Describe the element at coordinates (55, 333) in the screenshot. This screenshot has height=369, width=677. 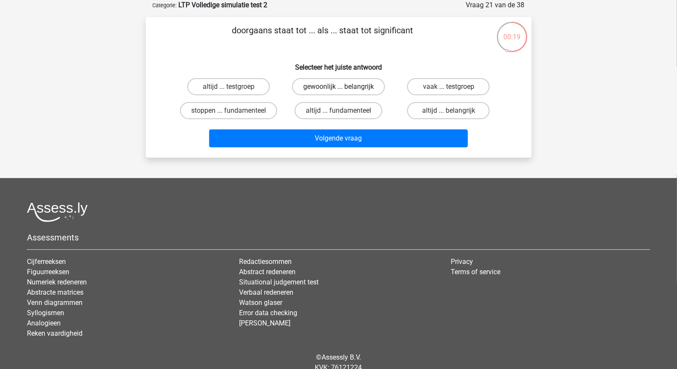
I see `a: Reken vaardigheid` at that location.